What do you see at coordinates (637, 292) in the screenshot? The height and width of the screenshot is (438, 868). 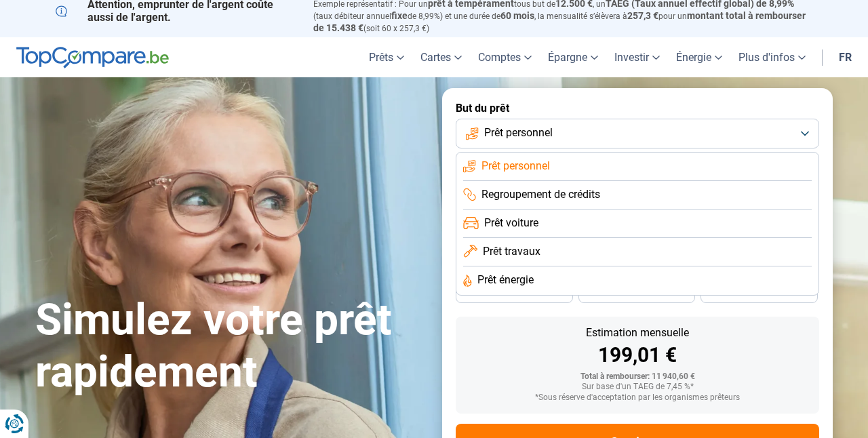 I see `span: 30 mois` at bounding box center [637, 292].